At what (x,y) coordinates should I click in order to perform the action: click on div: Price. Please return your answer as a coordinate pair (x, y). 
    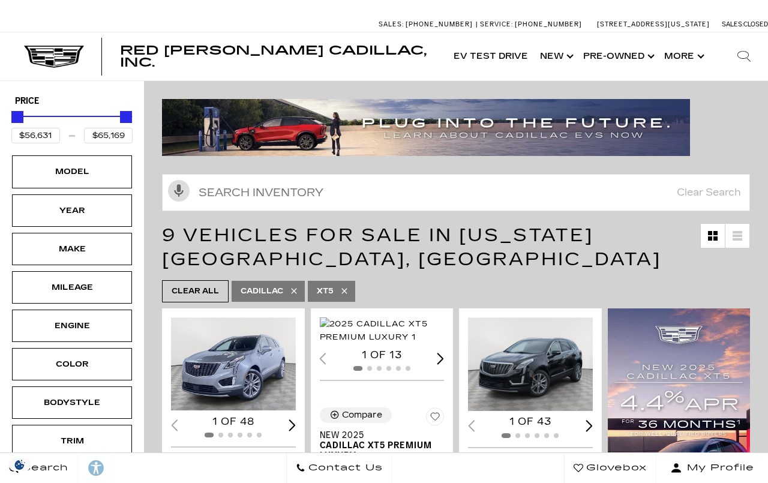
    Looking at the image, I should click on (72, 125).